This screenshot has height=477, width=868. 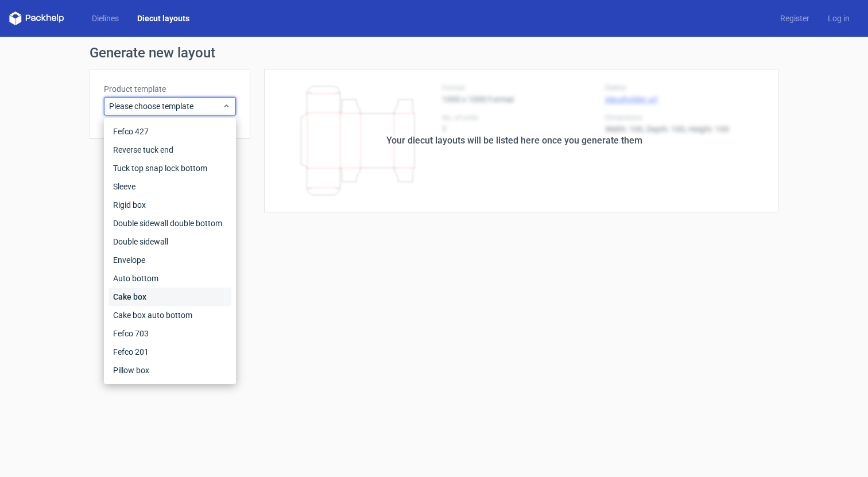 I want to click on div: Fefco 427, so click(x=170, y=131).